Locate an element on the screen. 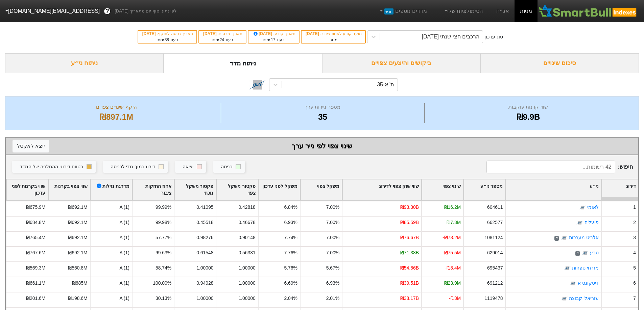 This screenshot has height=310, width=644. div: ₪71.38B is located at coordinates (409, 253).